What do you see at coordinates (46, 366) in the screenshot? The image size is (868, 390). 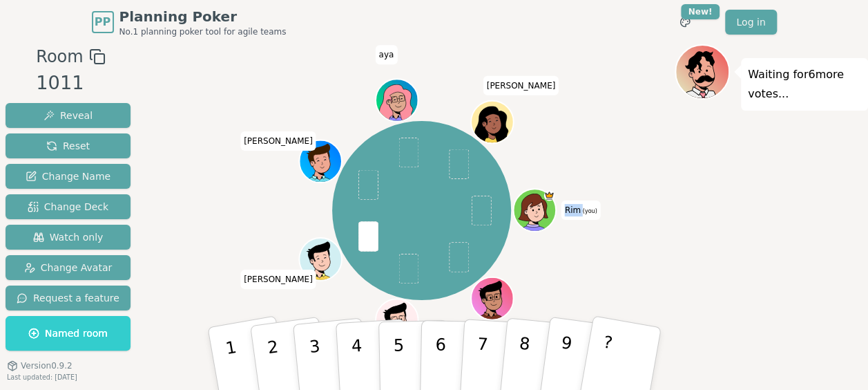 I see `span: Version 0.9.2` at bounding box center [46, 366].